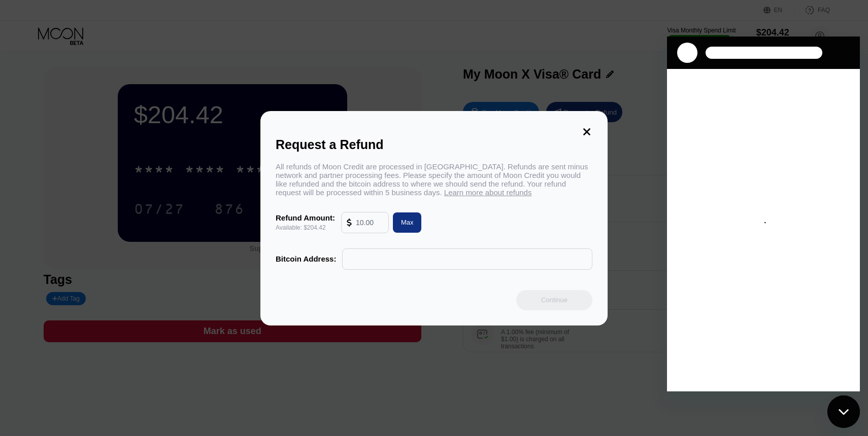  Describe the element at coordinates (305, 259) in the screenshot. I see `div: Bitcoin Address:` at that location.